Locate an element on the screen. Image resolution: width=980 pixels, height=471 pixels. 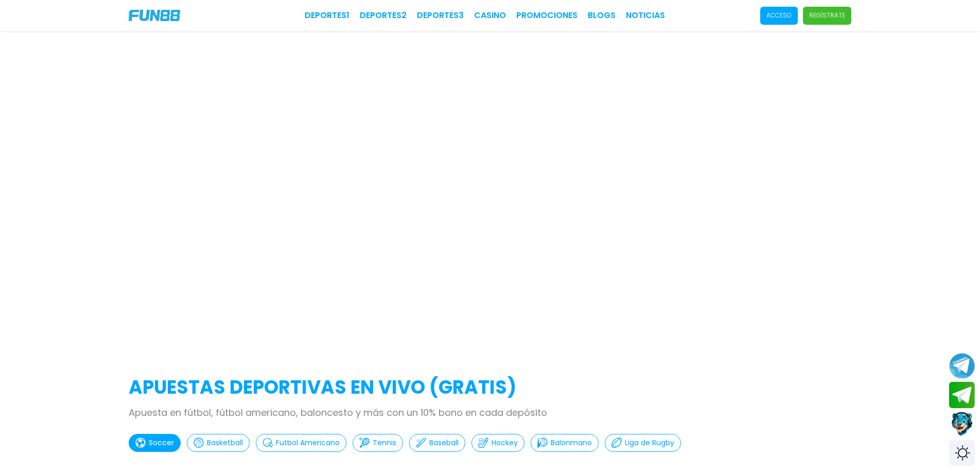
p: Hockey is located at coordinates (504, 443).